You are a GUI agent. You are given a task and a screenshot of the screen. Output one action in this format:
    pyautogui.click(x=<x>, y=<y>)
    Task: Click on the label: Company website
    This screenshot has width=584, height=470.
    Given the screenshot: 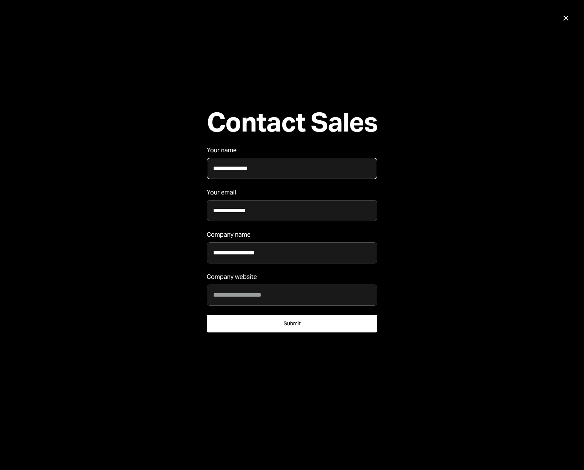 What is the action you would take?
    pyautogui.click(x=292, y=277)
    